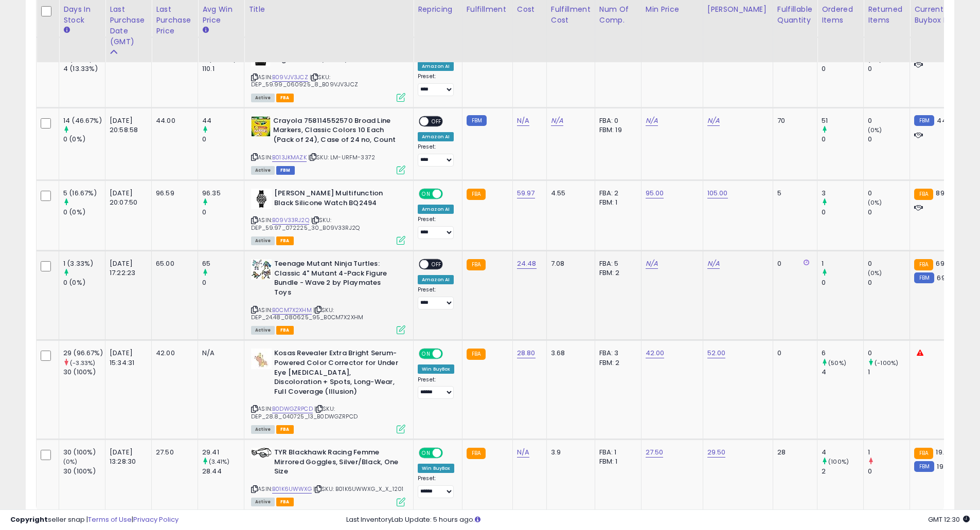 Image resolution: width=980 pixels, height=530 pixels. Describe the element at coordinates (616, 273) in the screenshot. I see `div: FBM: 2` at that location.